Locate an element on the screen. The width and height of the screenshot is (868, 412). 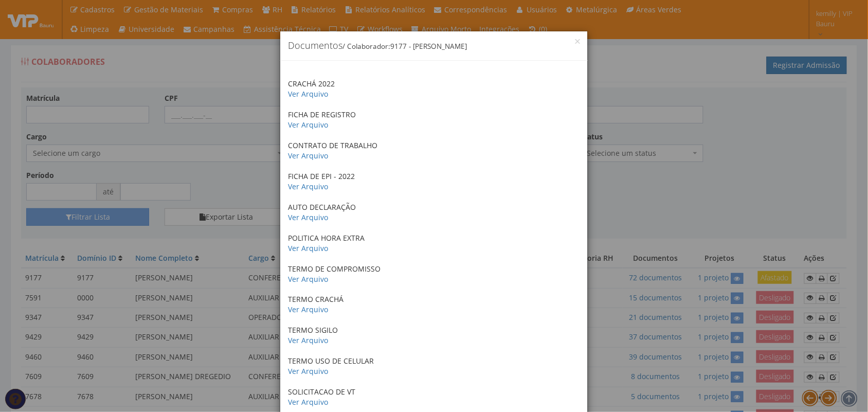
p: POLITICA HORA EXTRA is located at coordinates (434, 244).